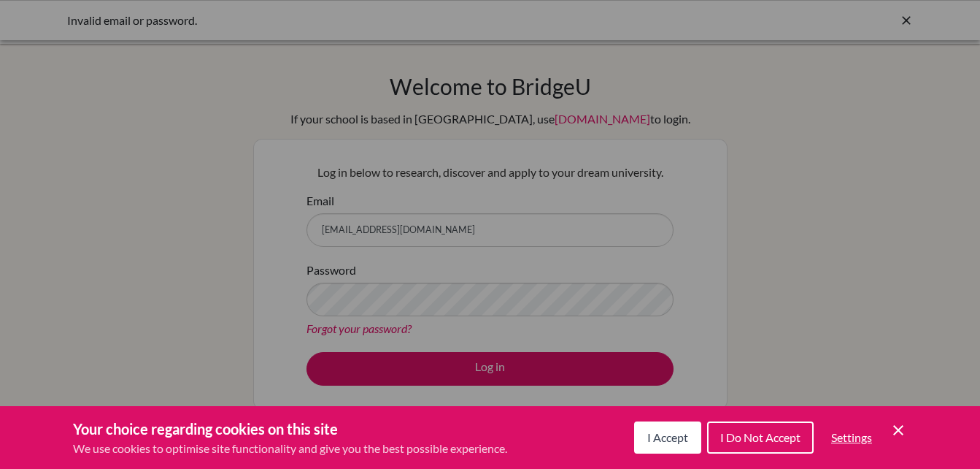 The height and width of the screenshot is (469, 980). Describe the element at coordinates (852, 437) in the screenshot. I see `button: Settings` at that location.